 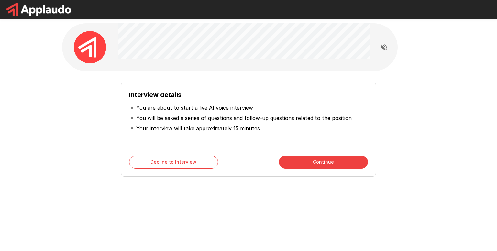 I want to click on button: Read questions aloud, so click(x=384, y=47).